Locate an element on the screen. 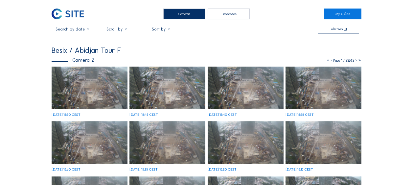 The image size is (413, 185). img: image_53685695 is located at coordinates (324, 88).